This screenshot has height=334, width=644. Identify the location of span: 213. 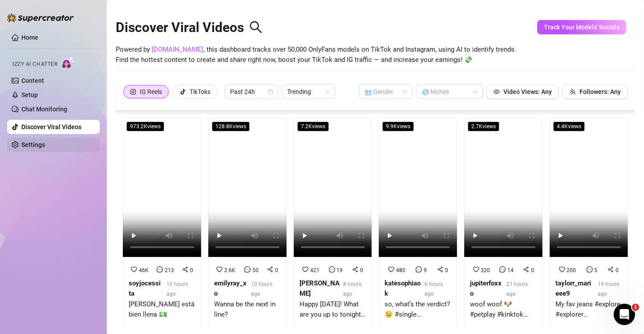
(169, 270).